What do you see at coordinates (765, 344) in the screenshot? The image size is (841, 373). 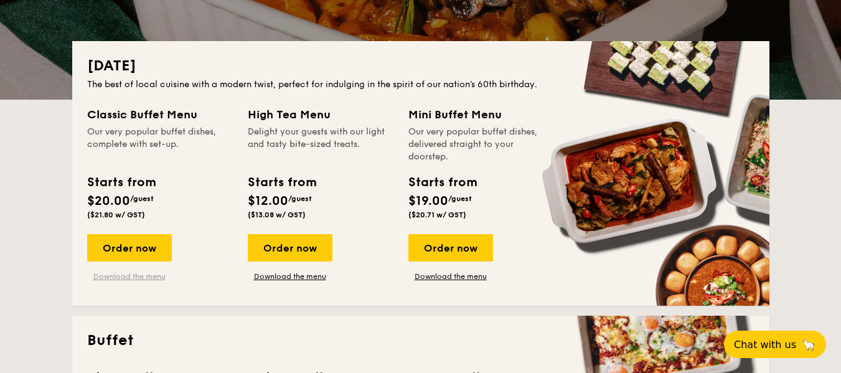 I see `span: Chat with us` at bounding box center [765, 344].